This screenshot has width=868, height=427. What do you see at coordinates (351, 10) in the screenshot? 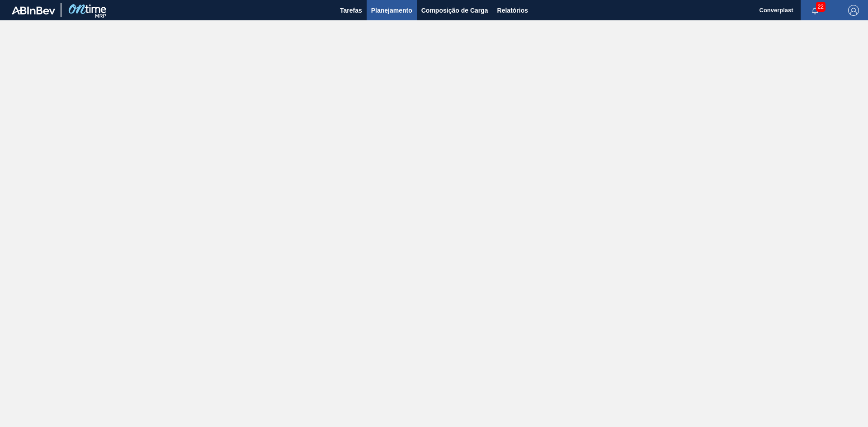
I see `span: Tarefas` at bounding box center [351, 10].